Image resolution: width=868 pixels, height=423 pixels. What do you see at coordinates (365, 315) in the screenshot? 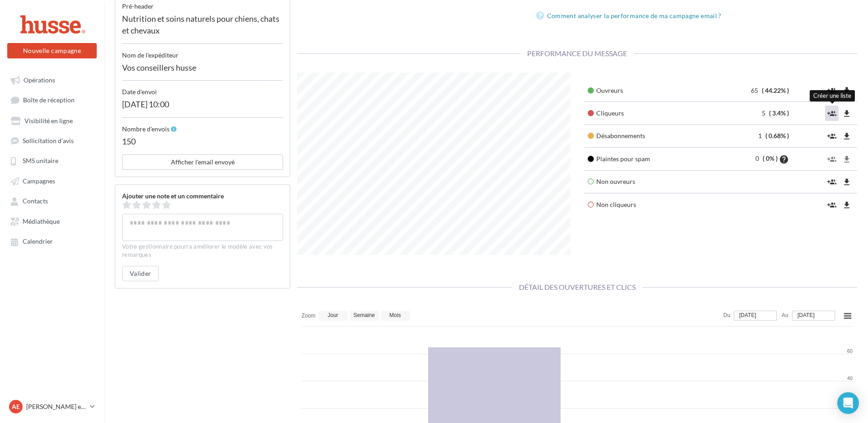
I see `text: Semaine` at bounding box center [365, 315].